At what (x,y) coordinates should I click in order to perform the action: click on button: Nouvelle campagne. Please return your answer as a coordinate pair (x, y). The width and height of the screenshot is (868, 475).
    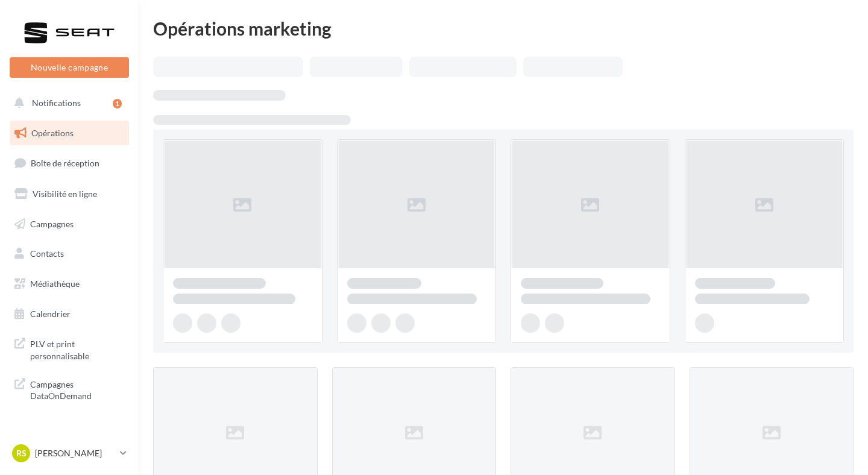
    Looking at the image, I should click on (69, 68).